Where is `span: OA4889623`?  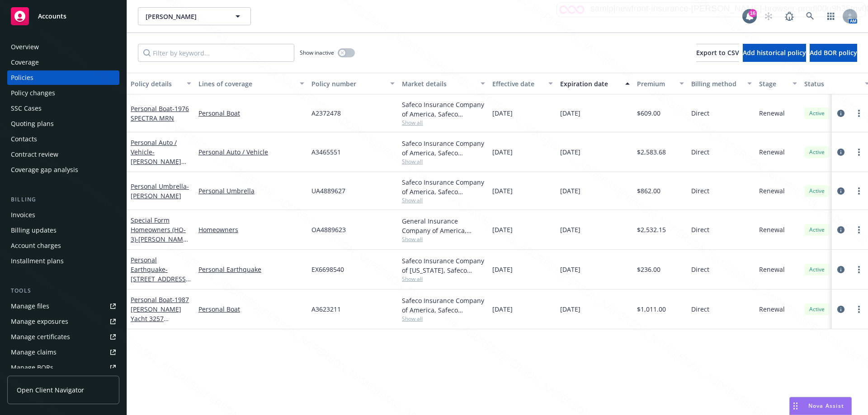
span: OA4889623 is located at coordinates (329, 230).